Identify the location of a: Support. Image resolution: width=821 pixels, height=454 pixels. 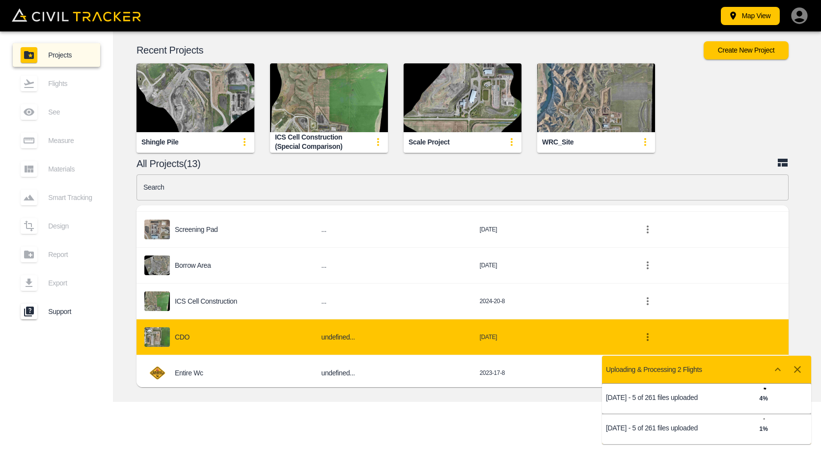
(56, 311).